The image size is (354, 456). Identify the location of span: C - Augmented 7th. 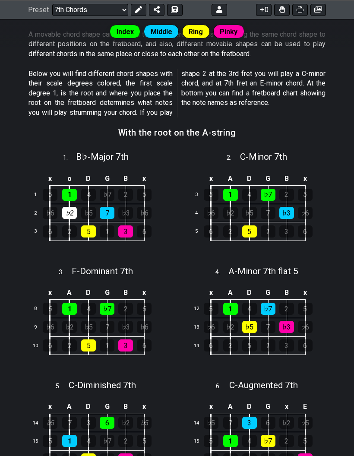
(264, 385).